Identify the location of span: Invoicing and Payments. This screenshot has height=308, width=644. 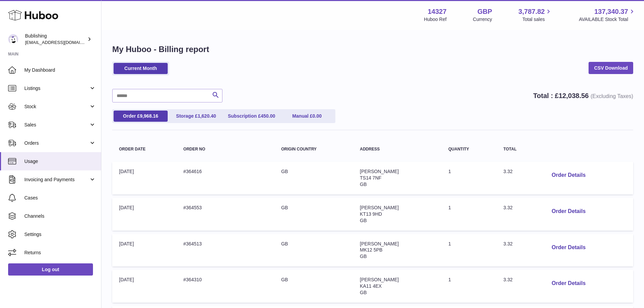
(56, 179).